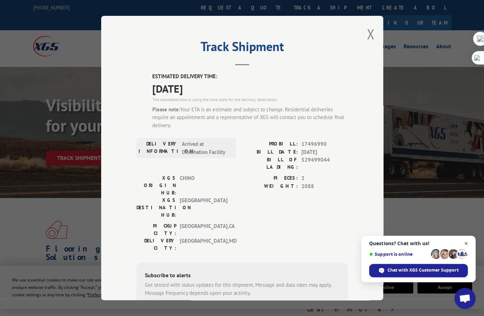  I want to click on div: Open chat, so click(465, 299).